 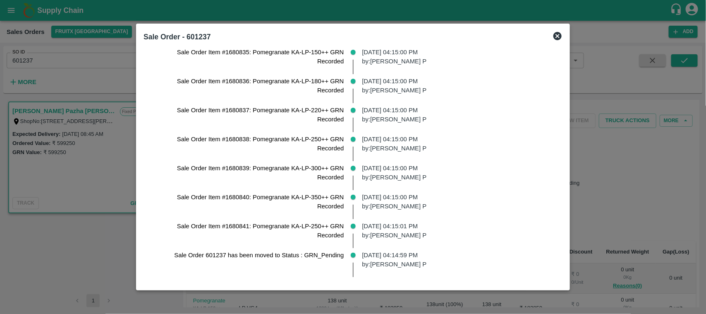 I want to click on p: Sale Order Item #1680835: Pomegranate KA-LP-150++ GRN Recorded, so click(x=247, y=57).